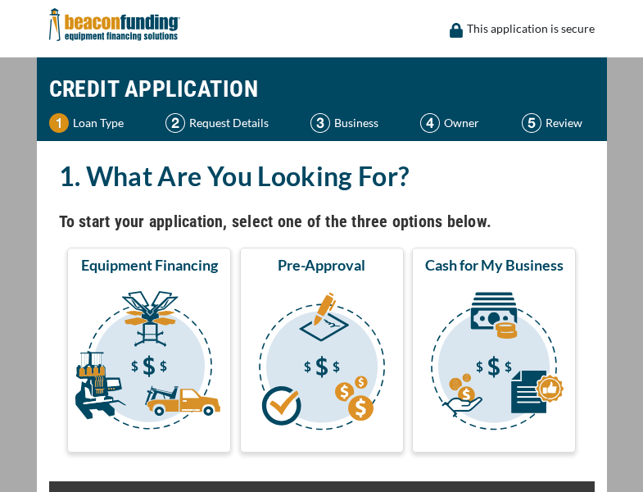 The image size is (643, 492). Describe the element at coordinates (229, 123) in the screenshot. I see `p: Request Details` at that location.